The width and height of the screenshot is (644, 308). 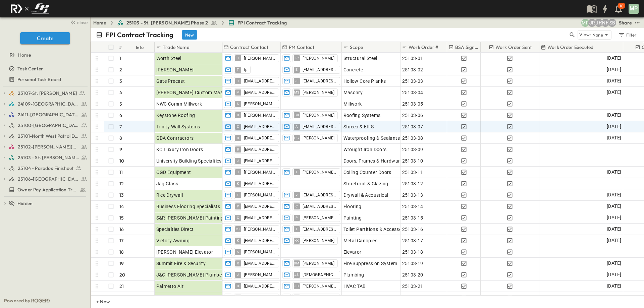 I want to click on p: 7, so click(x=120, y=126).